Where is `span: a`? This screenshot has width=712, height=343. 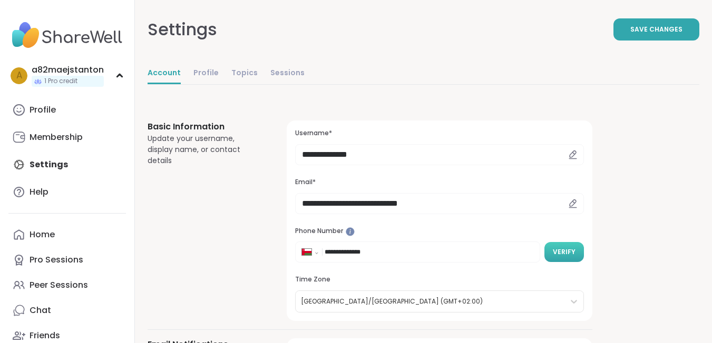 span: a is located at coordinates (19, 76).